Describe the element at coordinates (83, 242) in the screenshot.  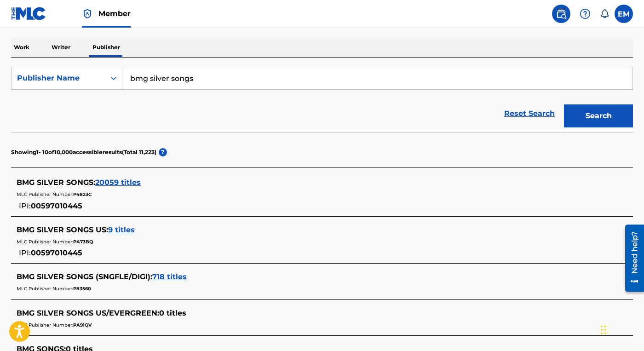
I see `span: PA73BQ` at that location.